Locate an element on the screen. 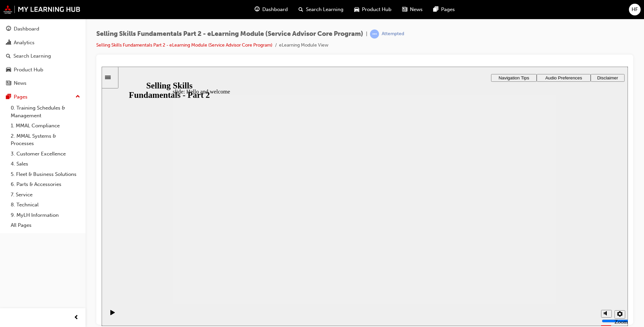 Image resolution: width=644 pixels, height=327 pixels. div: playback controls is located at coordinates (9, 248).